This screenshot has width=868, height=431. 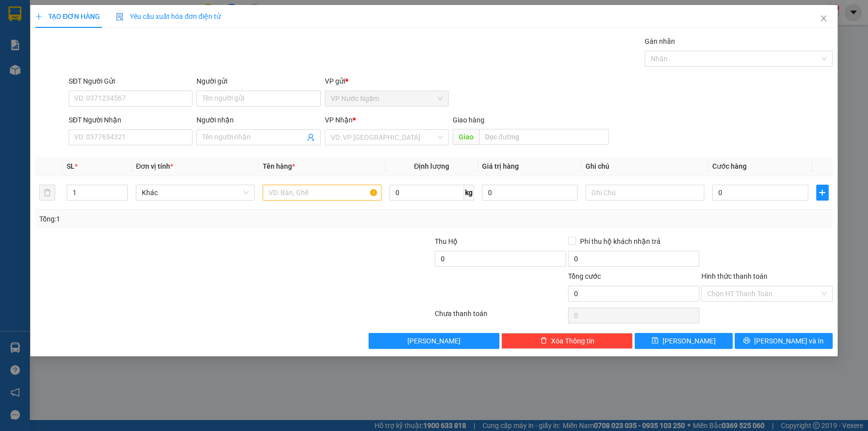 I want to click on div: Chưa thanh toán, so click(x=501, y=317).